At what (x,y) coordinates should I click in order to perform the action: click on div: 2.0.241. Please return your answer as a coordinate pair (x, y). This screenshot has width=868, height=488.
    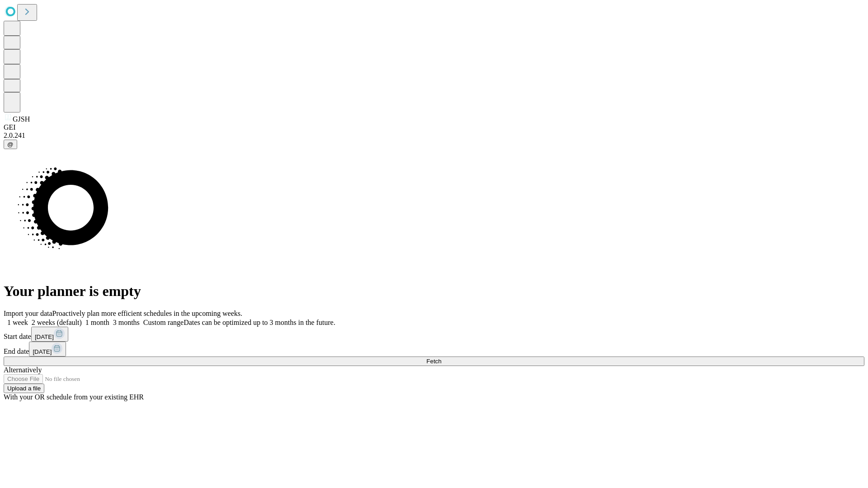
    Looking at the image, I should click on (434, 135).